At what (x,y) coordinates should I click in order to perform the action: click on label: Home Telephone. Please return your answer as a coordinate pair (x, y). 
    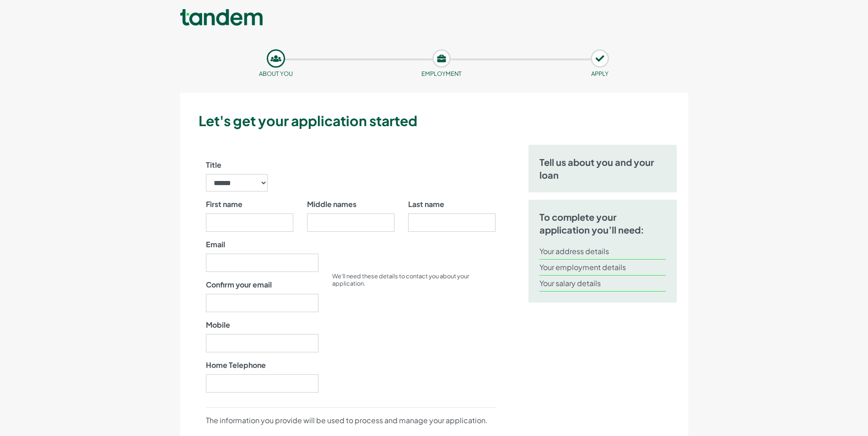
    Looking at the image, I should click on (235, 365).